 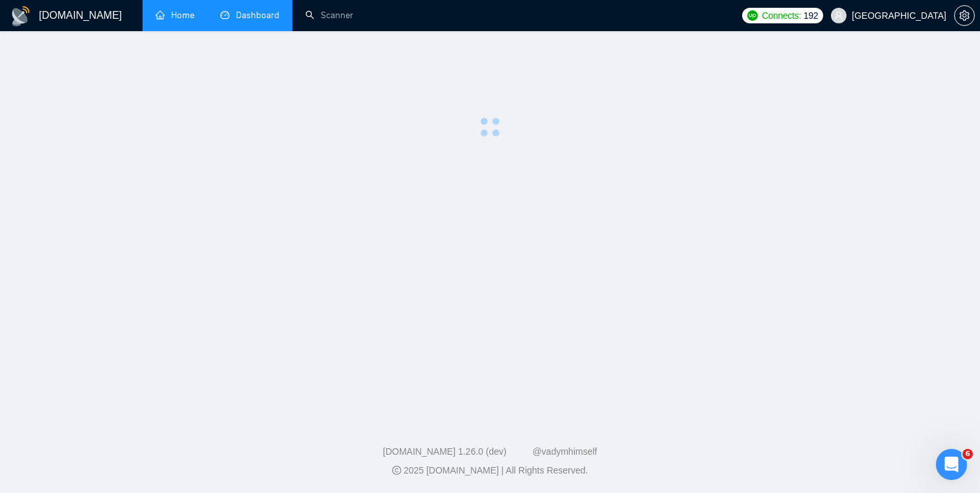 What do you see at coordinates (752, 16) in the screenshot?
I see `img: upwork-logo.png` at bounding box center [752, 16].